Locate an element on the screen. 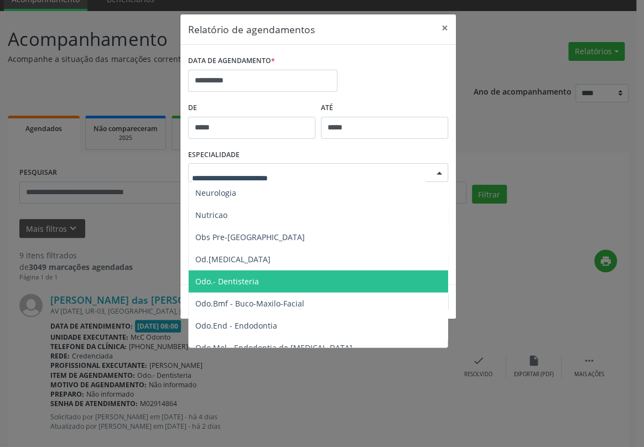  span: Neurologia is located at coordinates (216, 193).